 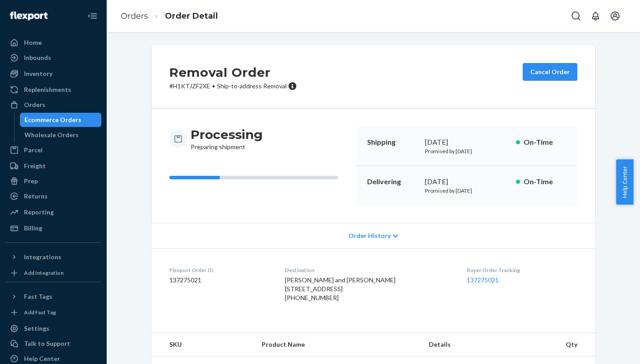 What do you see at coordinates (51, 135) in the screenshot?
I see `div: Wholesale Orders` at bounding box center [51, 135].